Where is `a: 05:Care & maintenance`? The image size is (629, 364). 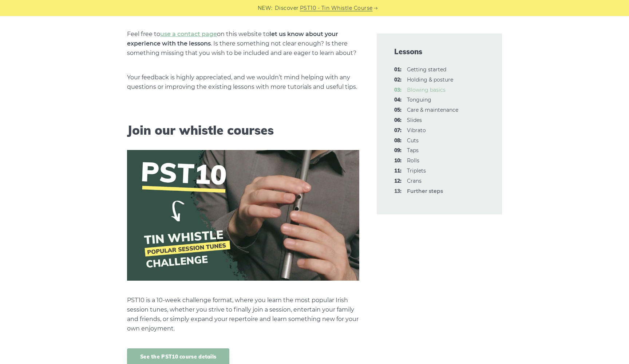
a: 05:Care & maintenance is located at coordinates (432, 110).